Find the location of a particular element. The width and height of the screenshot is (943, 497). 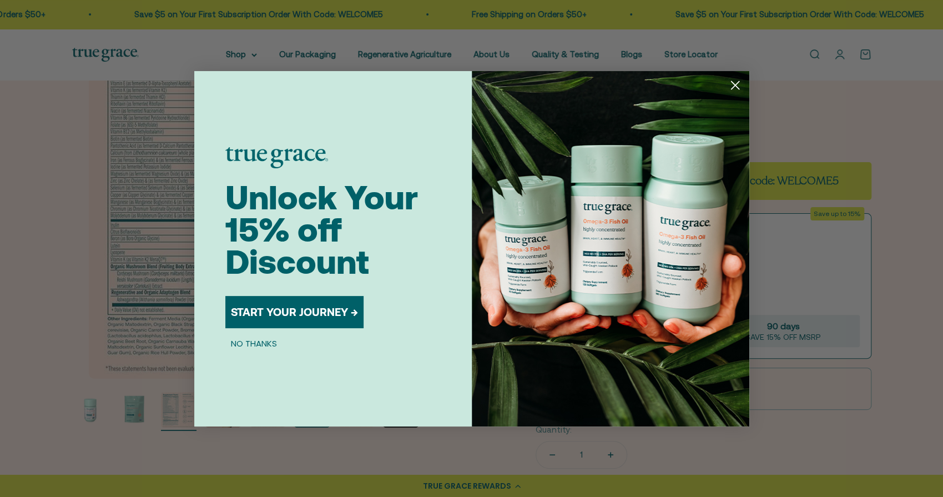

button: NO THANKS is located at coordinates (254, 344).